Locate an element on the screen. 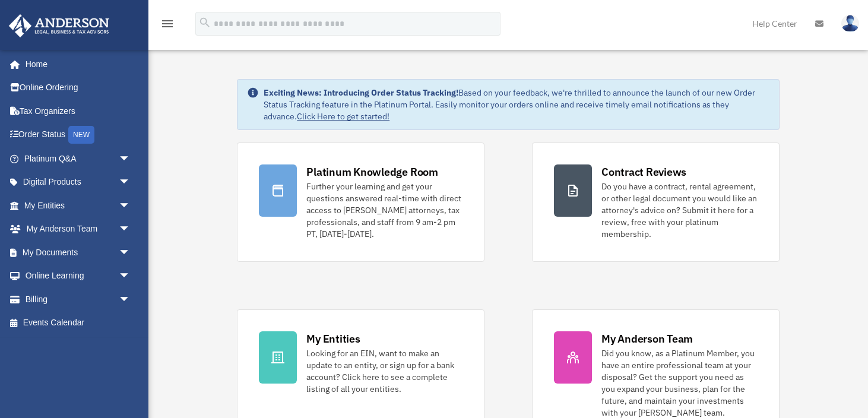 This screenshot has width=868, height=418. i: menu is located at coordinates (167, 23).